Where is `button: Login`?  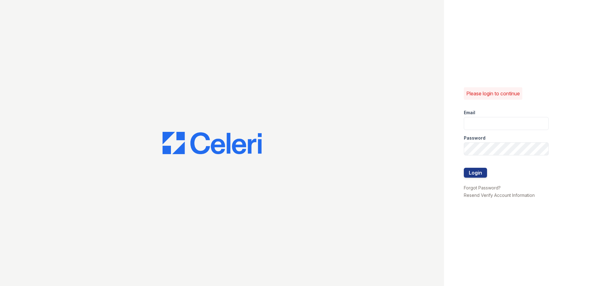 button: Login is located at coordinates (475, 173).